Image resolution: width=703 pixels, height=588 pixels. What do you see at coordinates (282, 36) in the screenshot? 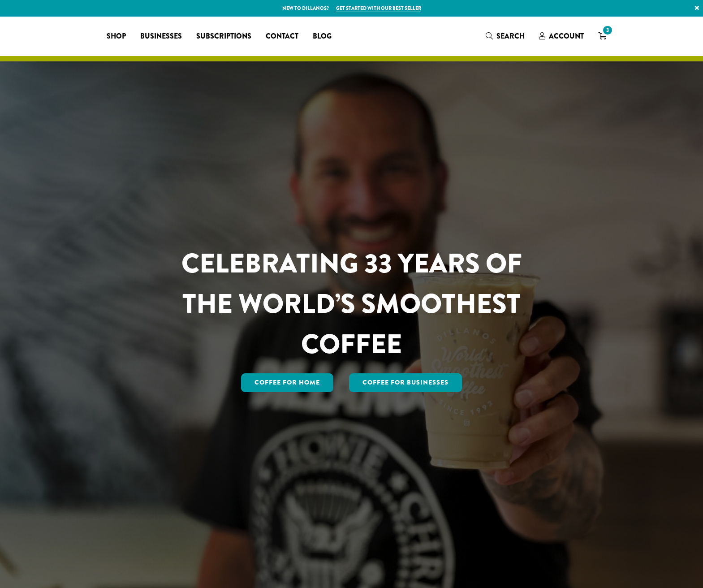
I see `span: Contact` at bounding box center [282, 36].